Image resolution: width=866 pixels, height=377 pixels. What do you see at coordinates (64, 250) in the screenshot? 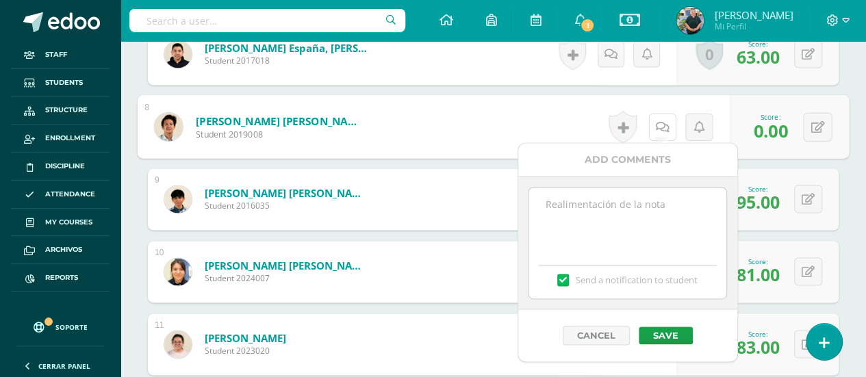
I see `span: Archivos` at bounding box center [64, 250].